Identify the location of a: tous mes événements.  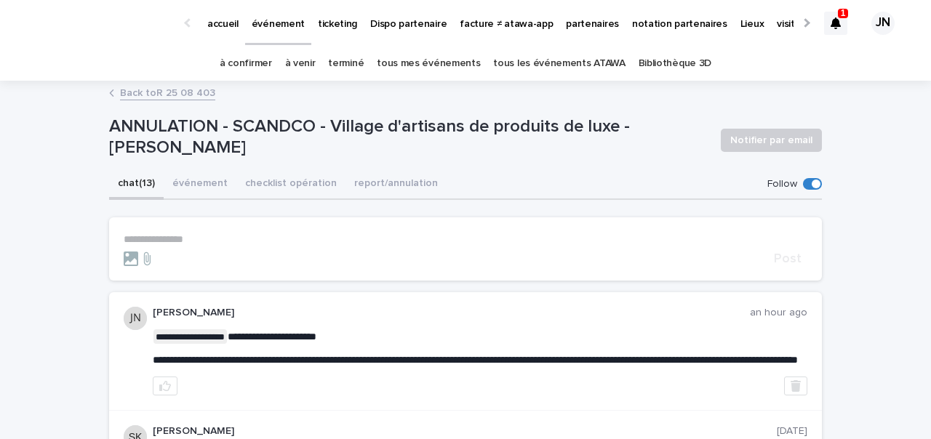
(429, 63).